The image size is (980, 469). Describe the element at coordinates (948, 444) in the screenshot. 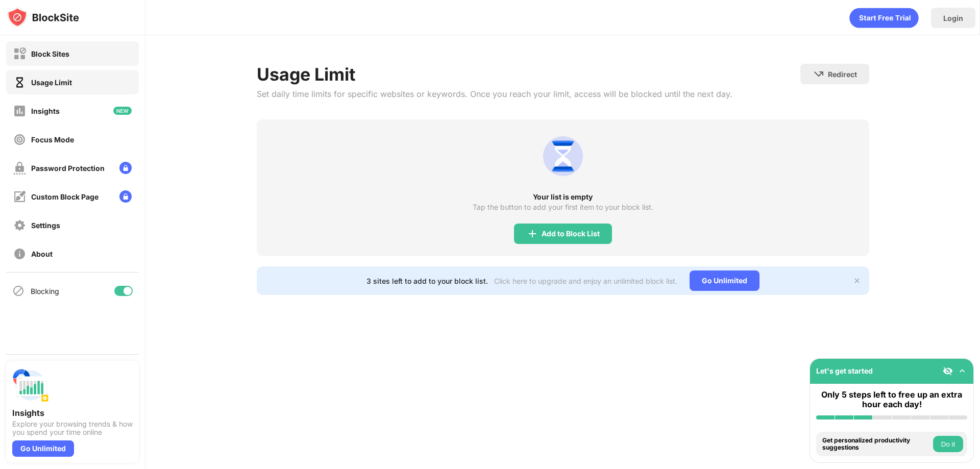

I see `button: Do it` at that location.